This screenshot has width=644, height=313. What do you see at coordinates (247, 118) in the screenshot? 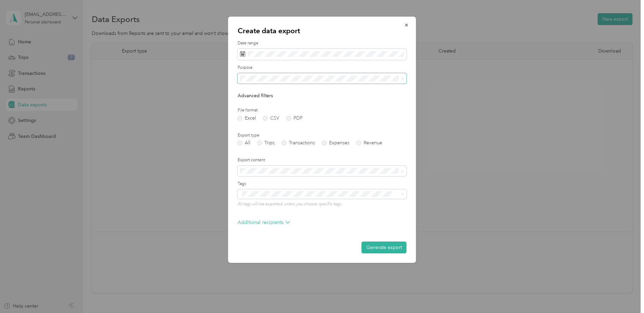
I see `label: Excel` at bounding box center [247, 118].